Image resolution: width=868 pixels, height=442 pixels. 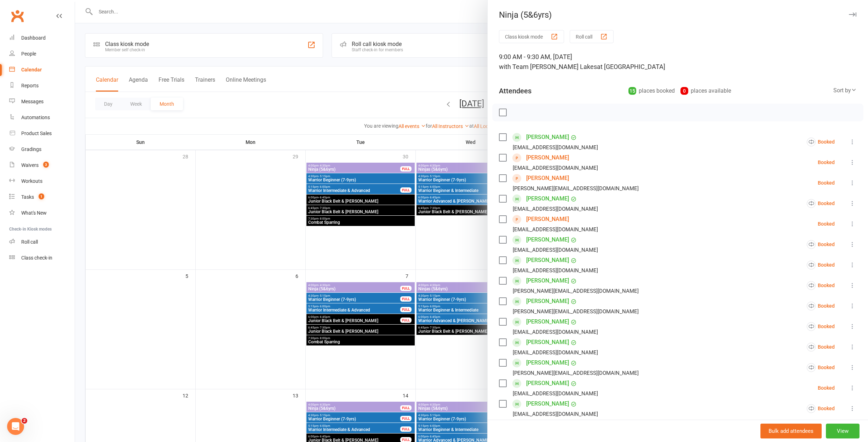 I want to click on div: Product Sales, so click(x=37, y=133).